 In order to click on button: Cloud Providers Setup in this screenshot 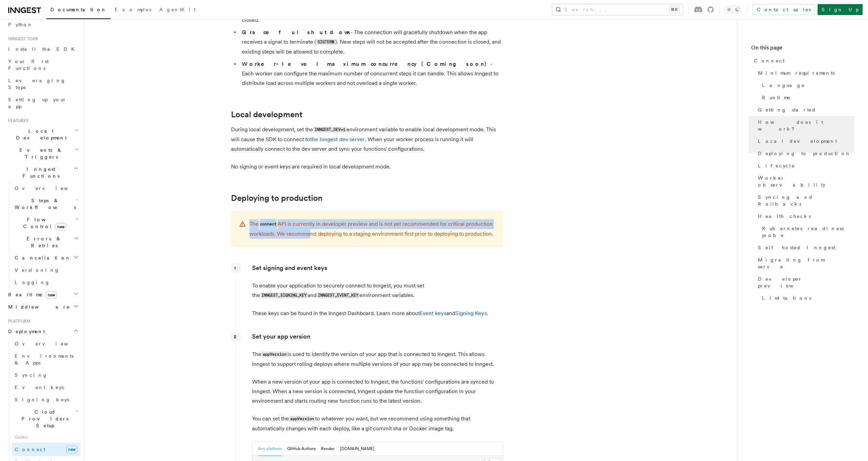, I will do `click(46, 418)`.